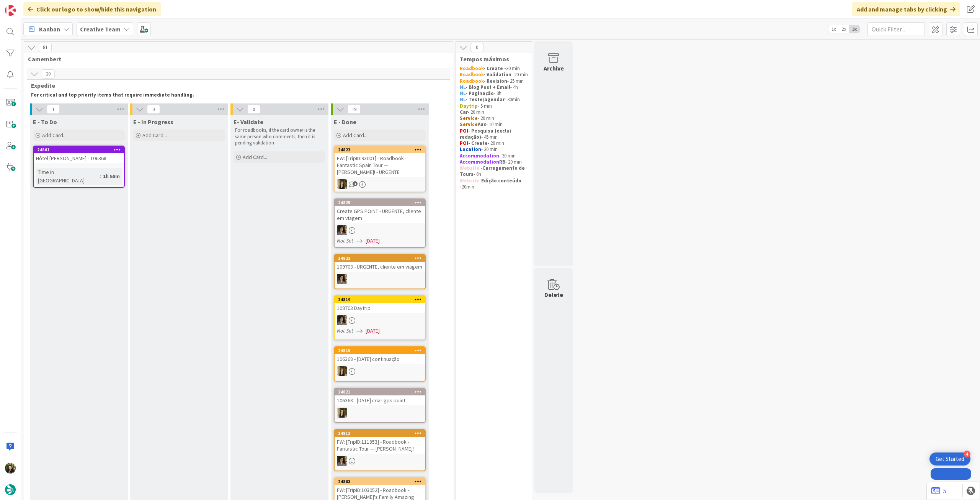 Image resolution: width=980 pixels, height=500 pixels. I want to click on span: 19, so click(354, 109).